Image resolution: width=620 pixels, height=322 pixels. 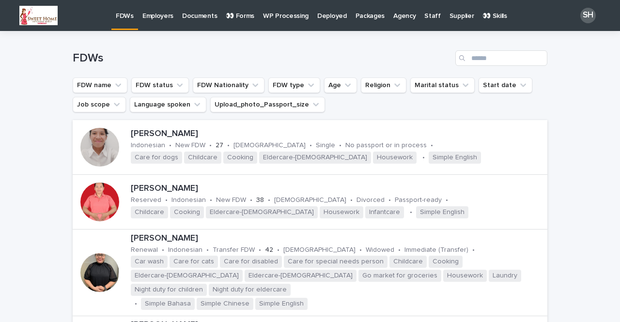 What do you see at coordinates (294, 85) in the screenshot?
I see `button: FDW type` at bounding box center [294, 85].